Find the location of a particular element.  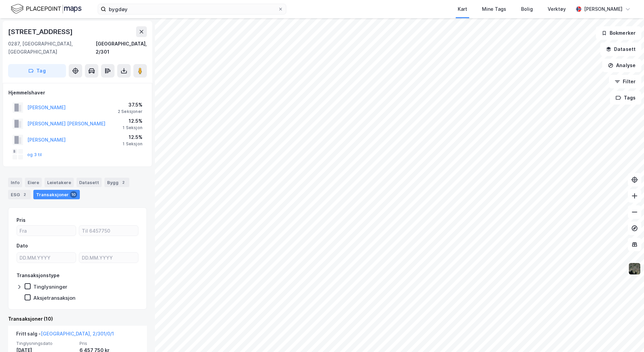

span: Tinglysningsdato is located at coordinates (46, 343).